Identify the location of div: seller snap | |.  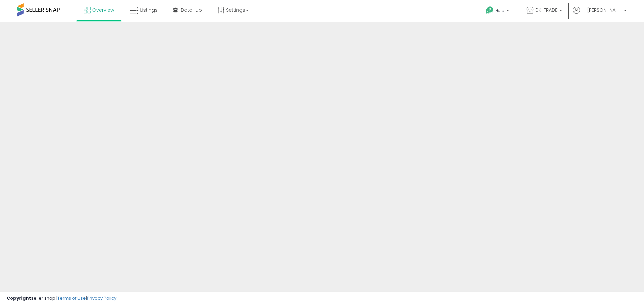
(61, 298).